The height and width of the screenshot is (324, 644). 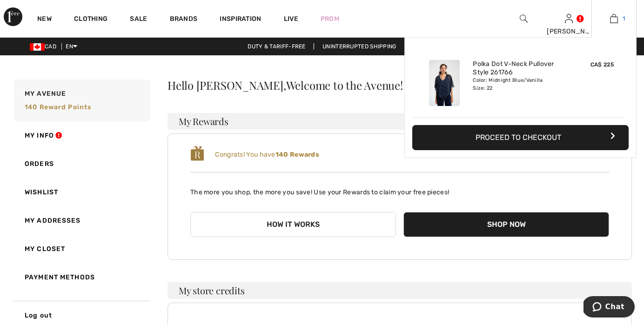 I want to click on span: 140 Reward points, so click(x=58, y=107).